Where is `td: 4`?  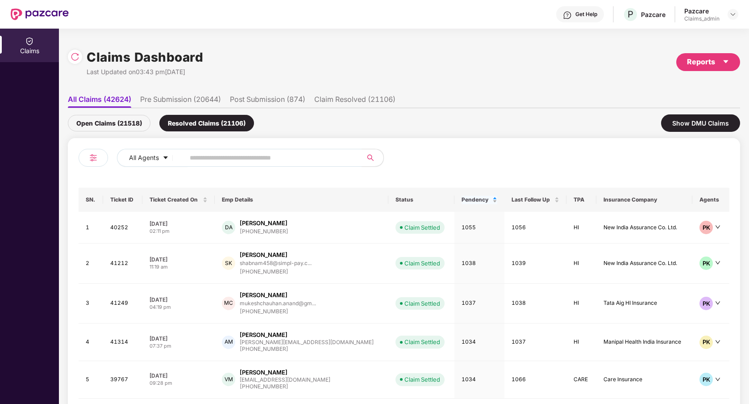
td: 4 is located at coordinates (91, 342).